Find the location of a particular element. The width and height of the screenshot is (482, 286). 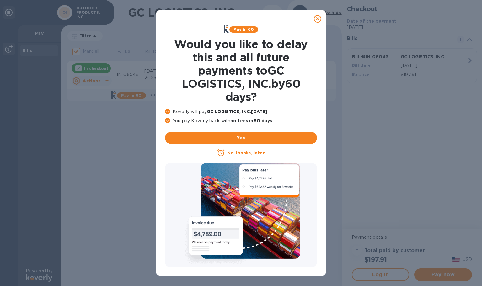

p: You pay Koverly back with is located at coordinates (241, 121).